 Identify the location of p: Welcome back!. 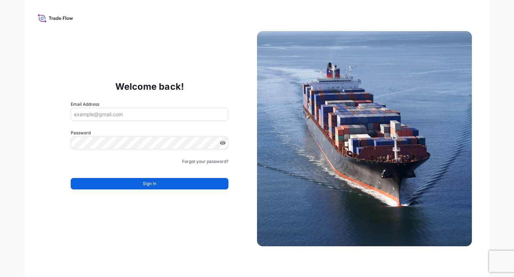
(150, 86).